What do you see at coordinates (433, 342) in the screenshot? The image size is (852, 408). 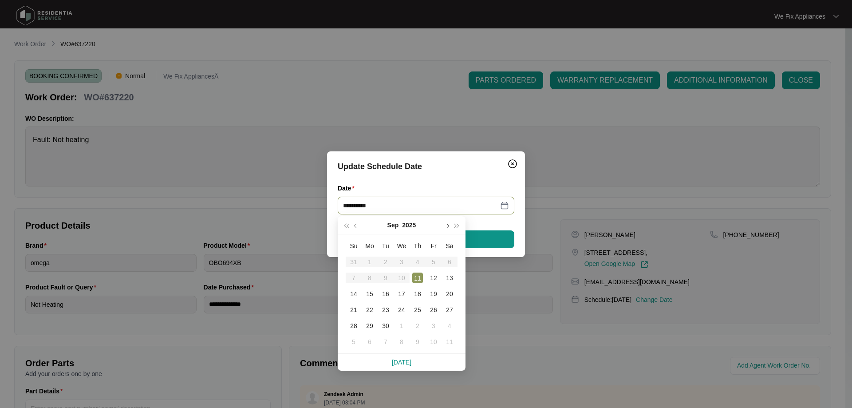 I see `td: 2025-10-10` at bounding box center [433, 342].